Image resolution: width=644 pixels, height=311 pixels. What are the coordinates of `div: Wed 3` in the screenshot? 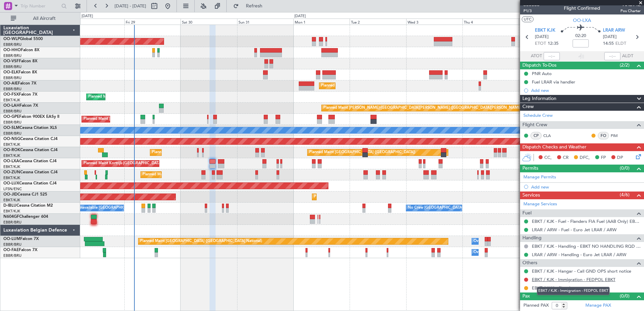 It's located at (434, 21).